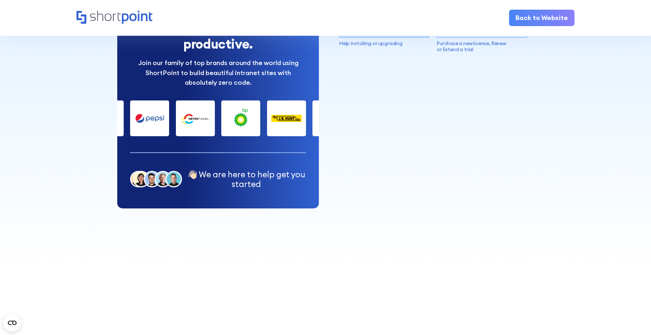  Describe the element at coordinates (384, 44) in the screenshot. I see `p: Help installing or upgrading` at that location.